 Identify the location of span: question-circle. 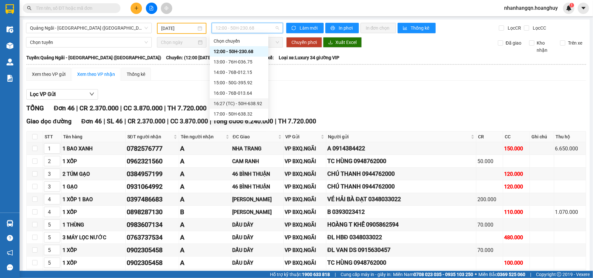
(10, 238).